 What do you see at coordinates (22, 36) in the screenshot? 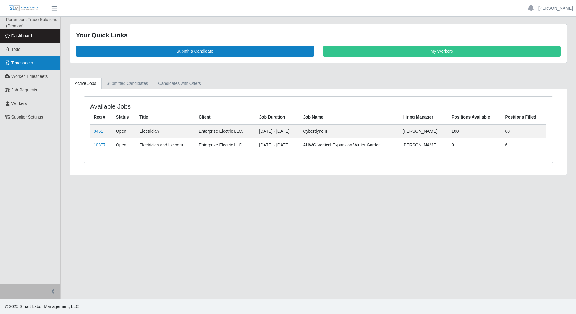
I see `span: Dashboard` at bounding box center [22, 36].